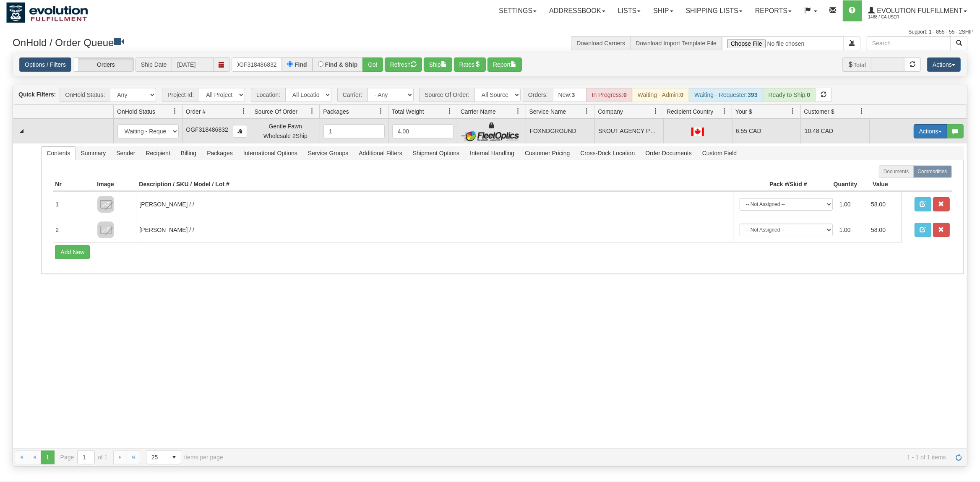  Describe the element at coordinates (538, 95) in the screenshot. I see `span: Orders:` at that location.